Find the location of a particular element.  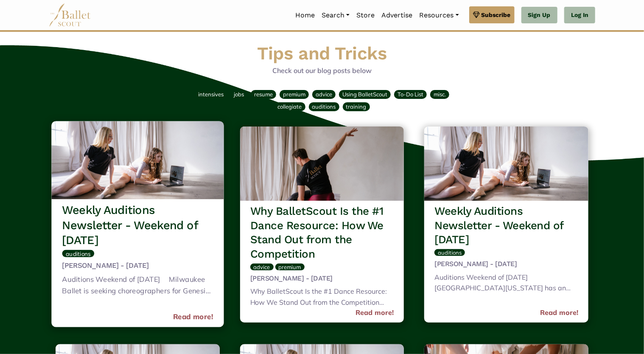

a: Search is located at coordinates (336, 15).